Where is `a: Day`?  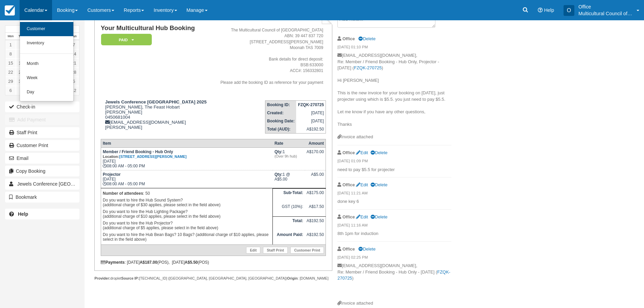 a: Day is located at coordinates (47, 93).